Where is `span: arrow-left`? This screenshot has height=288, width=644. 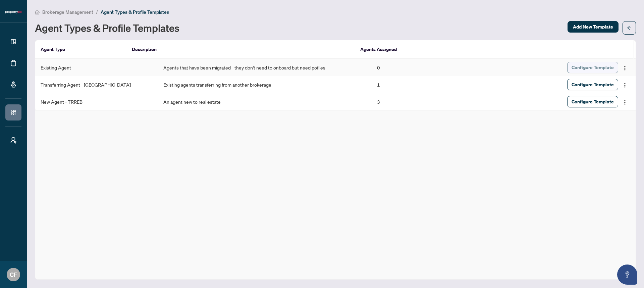
span: arrow-left is located at coordinates (629, 28).